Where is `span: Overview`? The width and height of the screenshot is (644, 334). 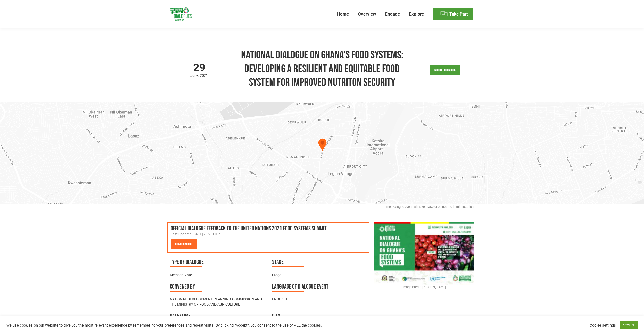 span: Overview is located at coordinates (367, 14).